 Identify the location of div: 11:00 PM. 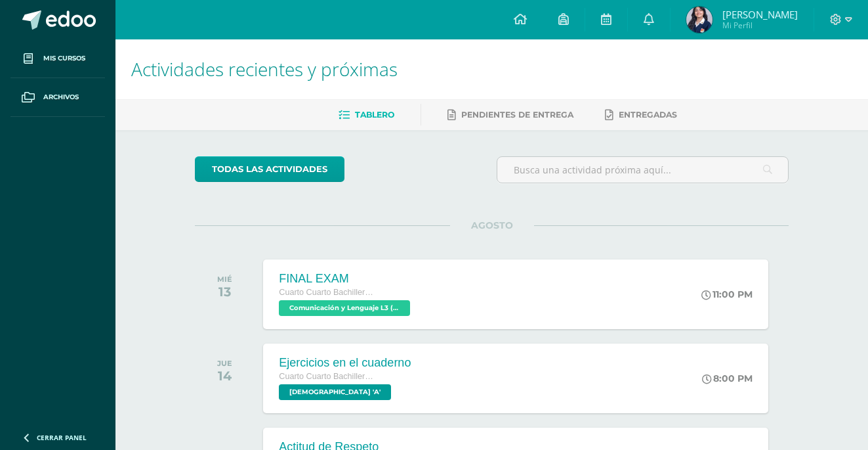
(727, 294).